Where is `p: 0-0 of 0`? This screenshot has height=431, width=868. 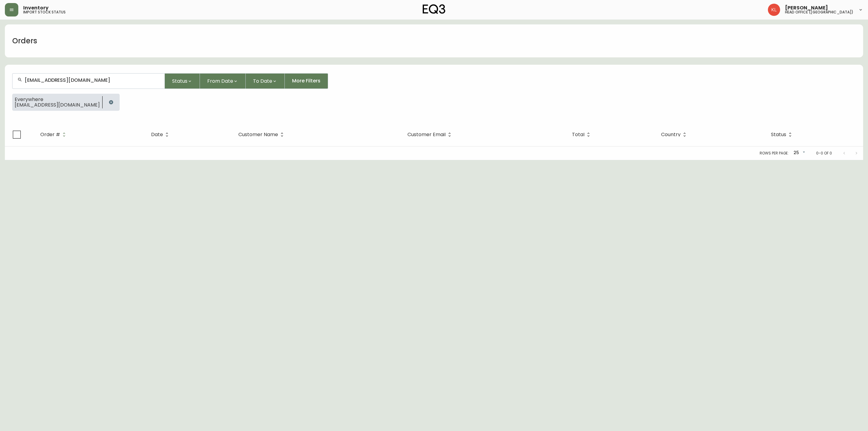
p: 0-0 of 0 is located at coordinates (824, 153).